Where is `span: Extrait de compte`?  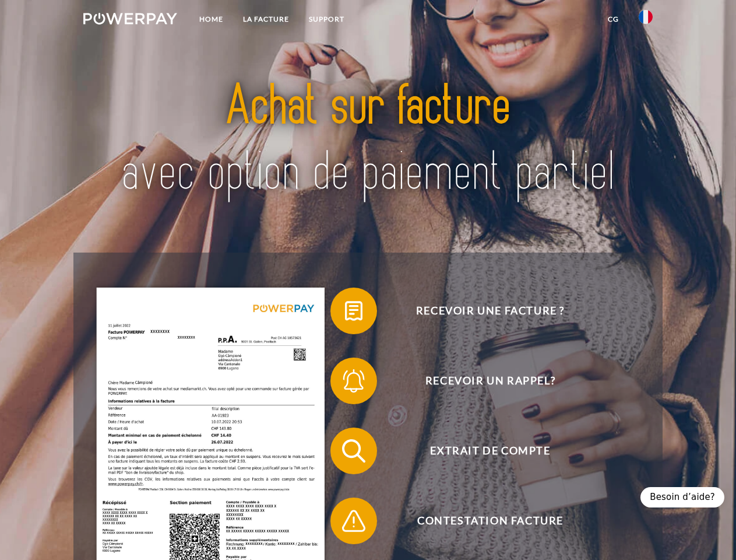 span: Extrait de compte is located at coordinates (490, 451).